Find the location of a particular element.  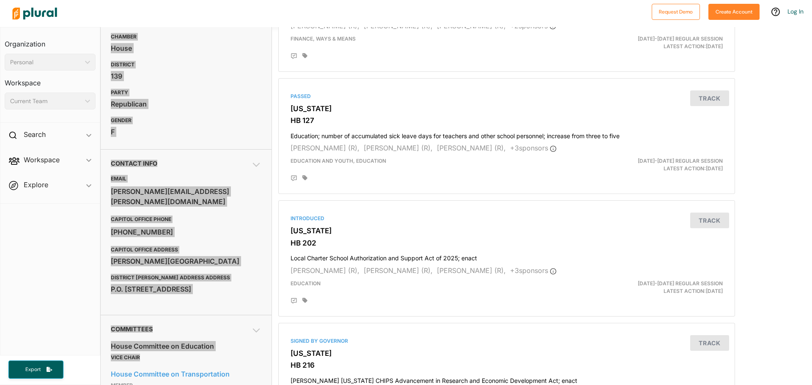

button: Export is located at coordinates (36, 370).